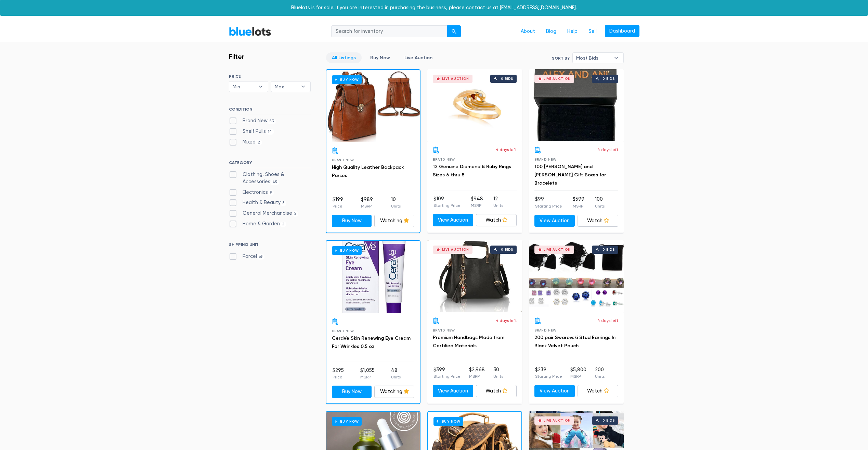 This screenshot has height=450, width=868. I want to click on a: Premium Handbags Made from Certified Materials, so click(469, 341).